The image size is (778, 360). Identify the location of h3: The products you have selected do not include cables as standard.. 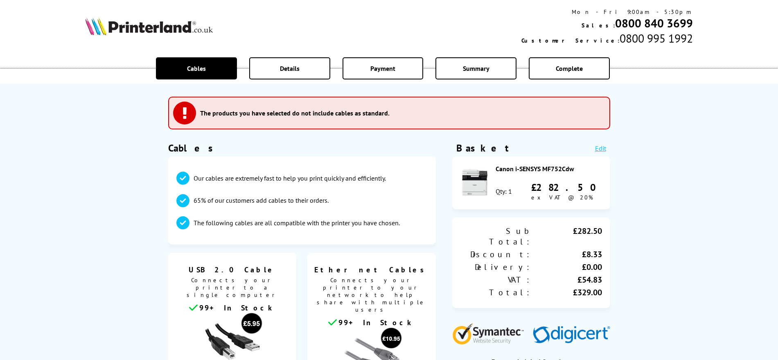
(295, 113).